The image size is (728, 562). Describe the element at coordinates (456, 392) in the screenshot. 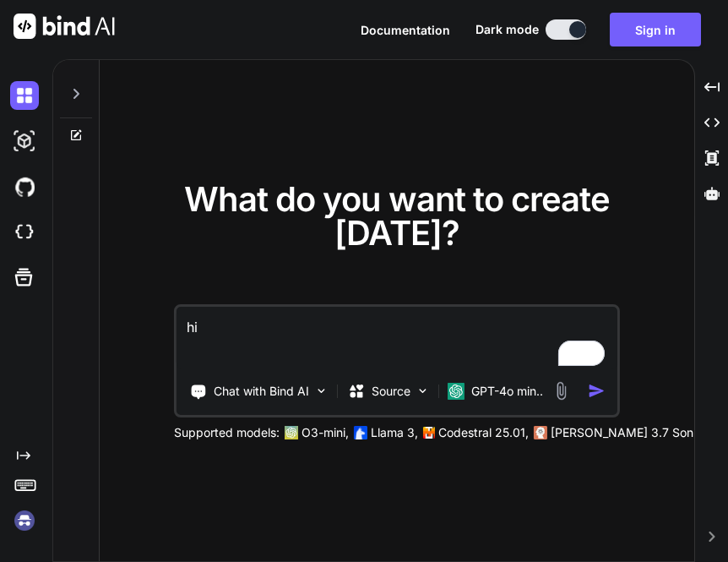

I see `img: GPT-4o mini` at that location.